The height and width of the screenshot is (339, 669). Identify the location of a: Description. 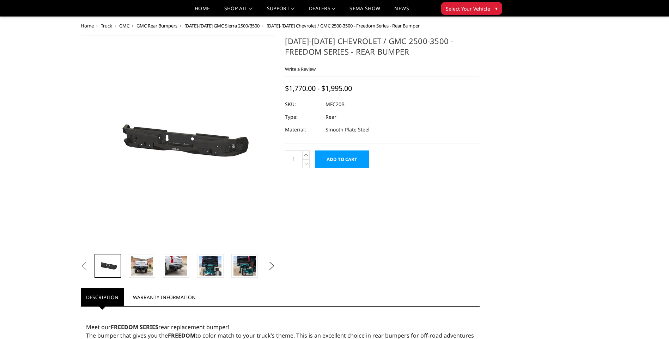
(102, 297).